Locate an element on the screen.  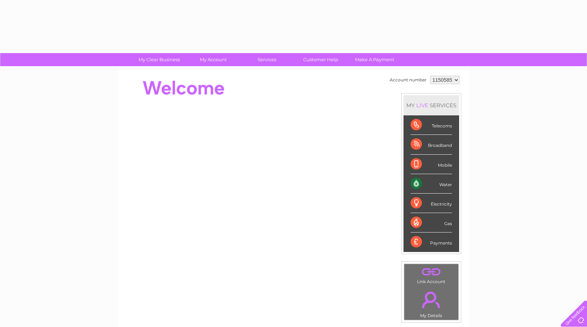
div: Broadband is located at coordinates (431, 145).